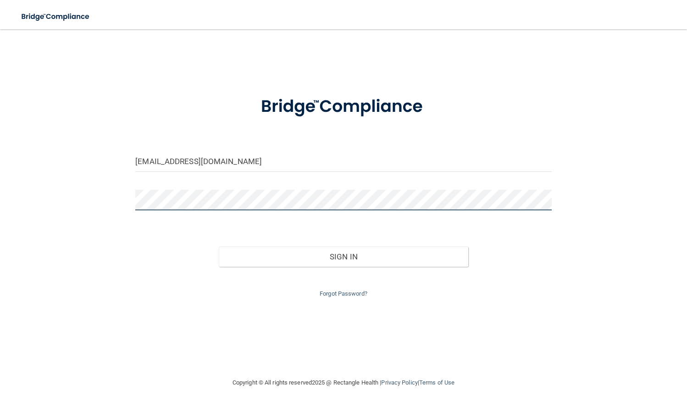 This screenshot has width=687, height=407. I want to click on a: Privacy Policy, so click(399, 383).